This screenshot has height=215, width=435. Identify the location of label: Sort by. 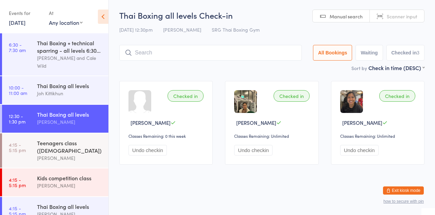
(359, 68).